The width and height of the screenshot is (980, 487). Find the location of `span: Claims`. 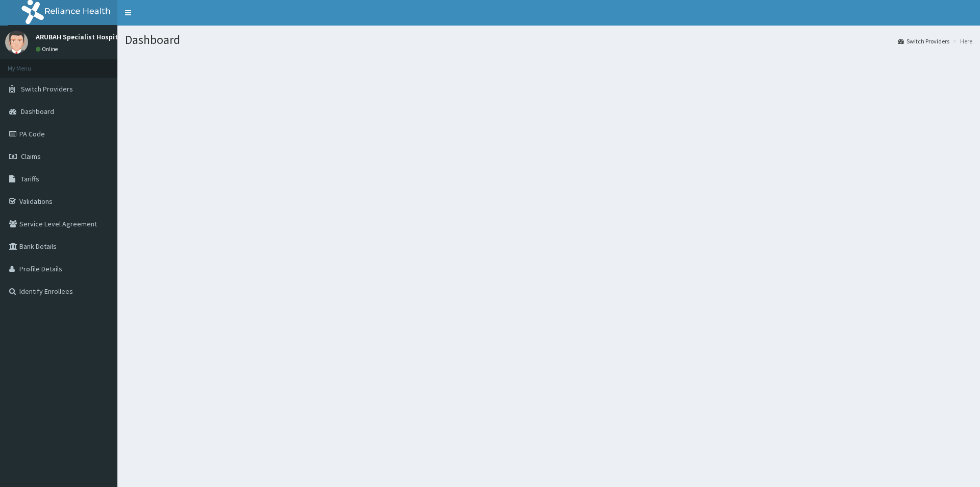

span: Claims is located at coordinates (30, 156).